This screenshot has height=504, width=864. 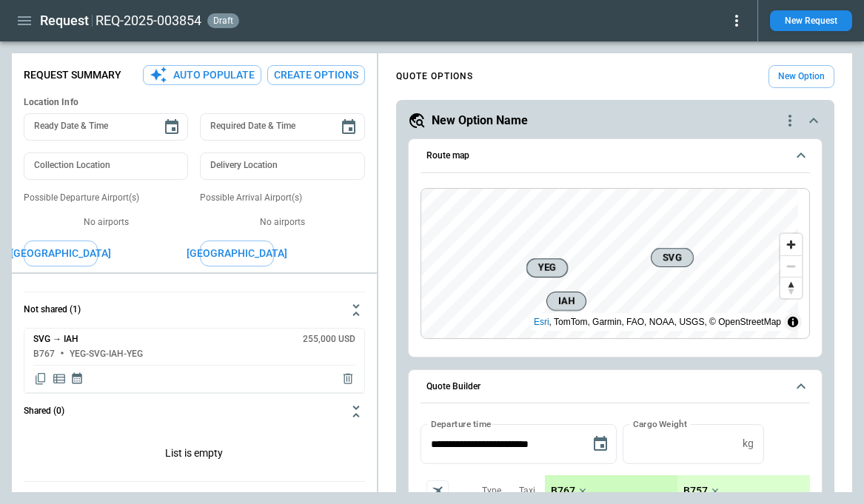 What do you see at coordinates (527, 490) in the screenshot?
I see `p: Taxi` at bounding box center [527, 490].